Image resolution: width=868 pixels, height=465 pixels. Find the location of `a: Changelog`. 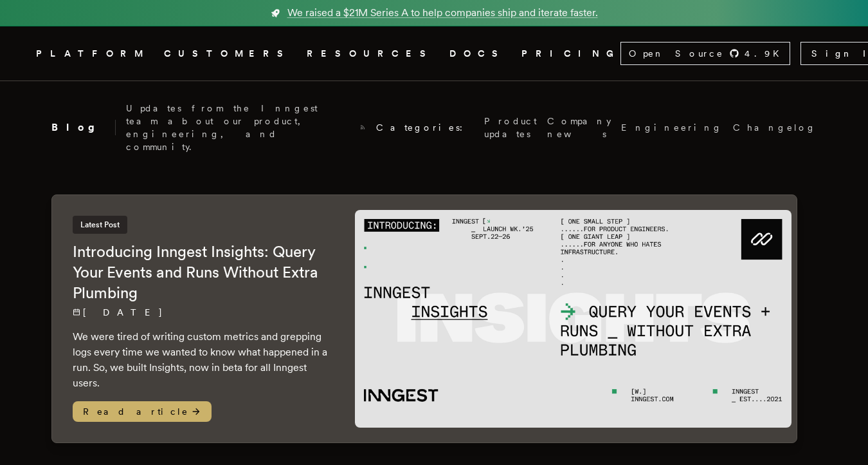

a: Changelog is located at coordinates (775, 128).